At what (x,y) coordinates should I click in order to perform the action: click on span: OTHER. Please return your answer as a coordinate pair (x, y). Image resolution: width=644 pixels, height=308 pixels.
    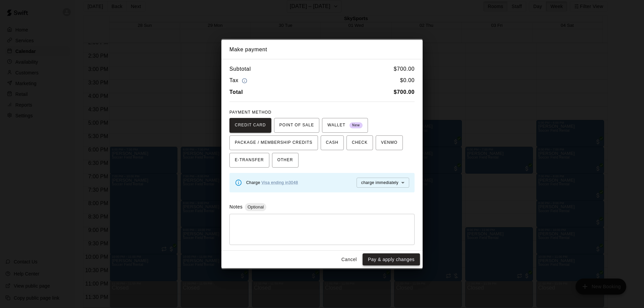
    Looking at the image, I should click on (285, 160).